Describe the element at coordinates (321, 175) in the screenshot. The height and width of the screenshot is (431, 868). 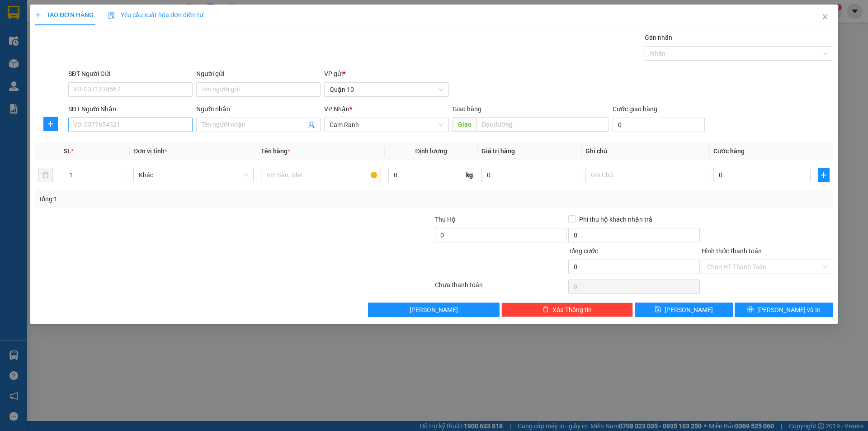
I see `input: VD: Bàn, Ghế` at that location.